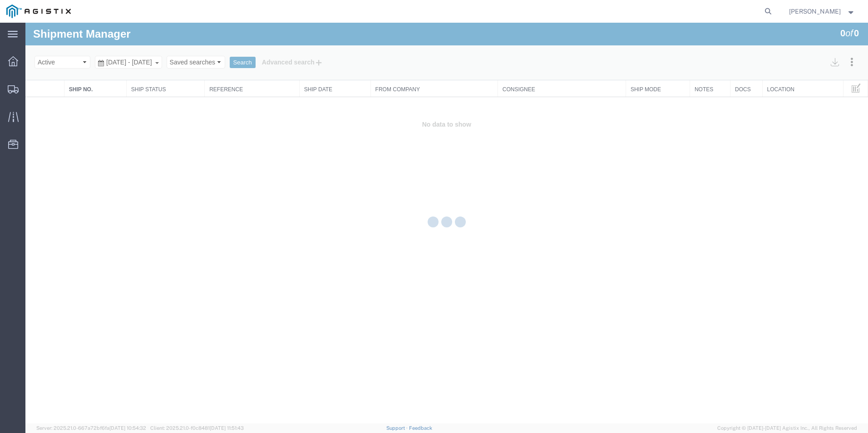  Describe the element at coordinates (815, 11) in the screenshot. I see `span: Robert Hall` at that location.